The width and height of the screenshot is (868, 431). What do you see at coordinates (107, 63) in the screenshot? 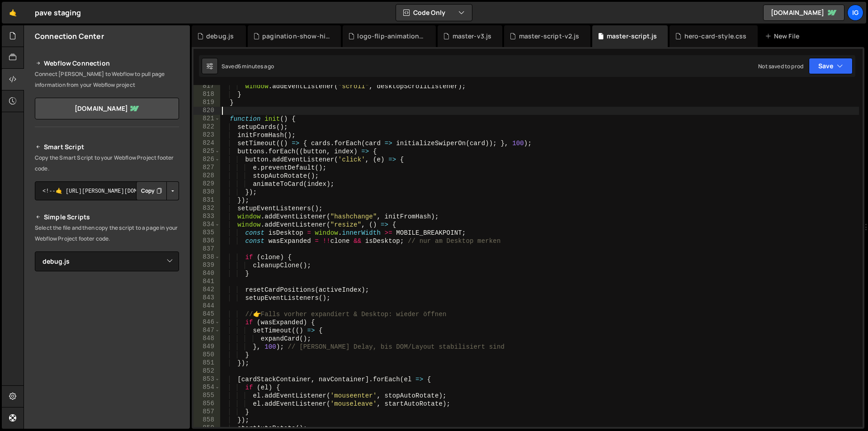
I see `h2: Webflow Connection` at bounding box center [107, 63].